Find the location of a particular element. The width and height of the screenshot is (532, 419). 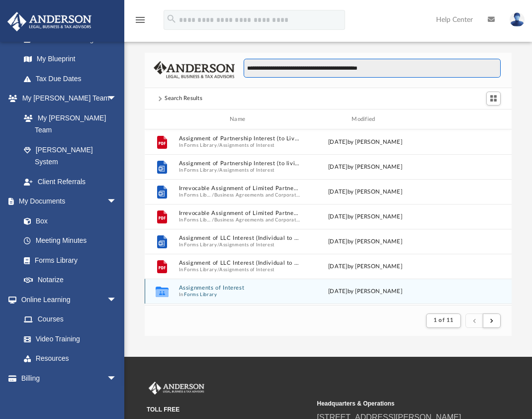

small: TOLL FREE is located at coordinates (228, 410).